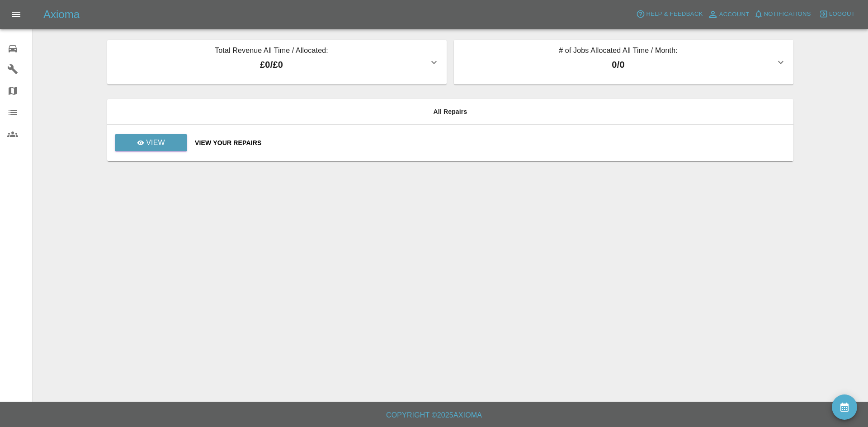 This screenshot has height=427, width=868. What do you see at coordinates (782, 14) in the screenshot?
I see `button: Notifications` at bounding box center [782, 14].